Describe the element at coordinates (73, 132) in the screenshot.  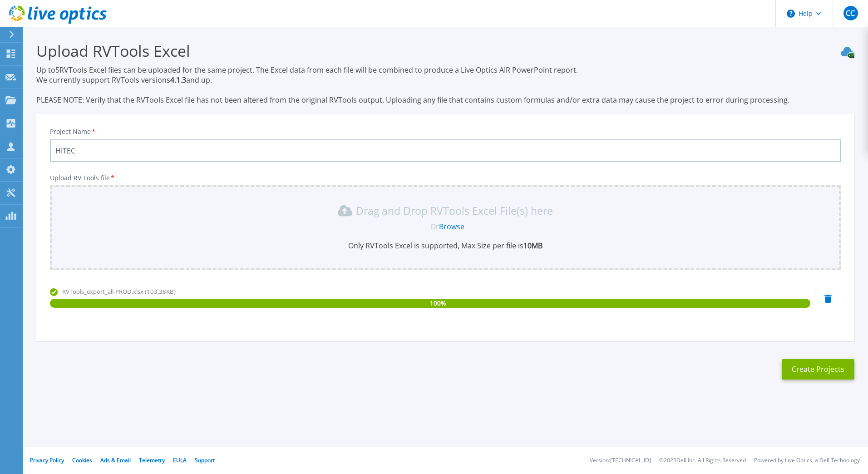
I see `label: Project Name` at that location.